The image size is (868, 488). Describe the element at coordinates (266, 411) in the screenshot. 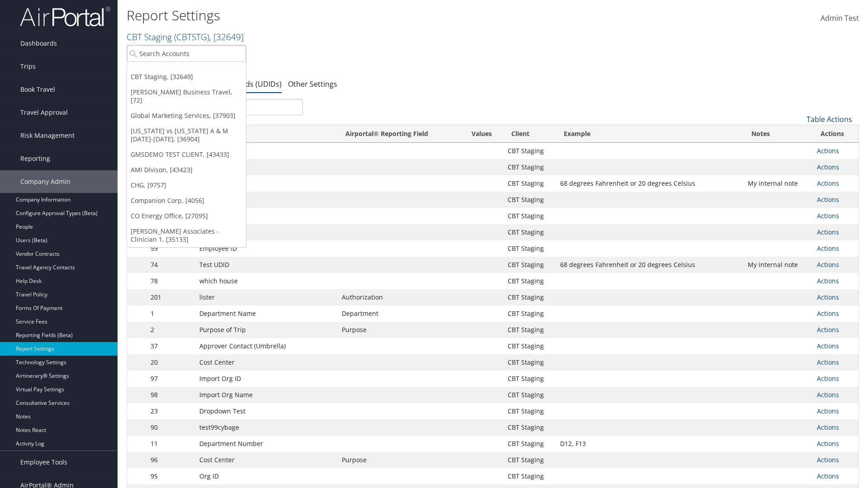

I see `td: Dropdown Test` at that location.